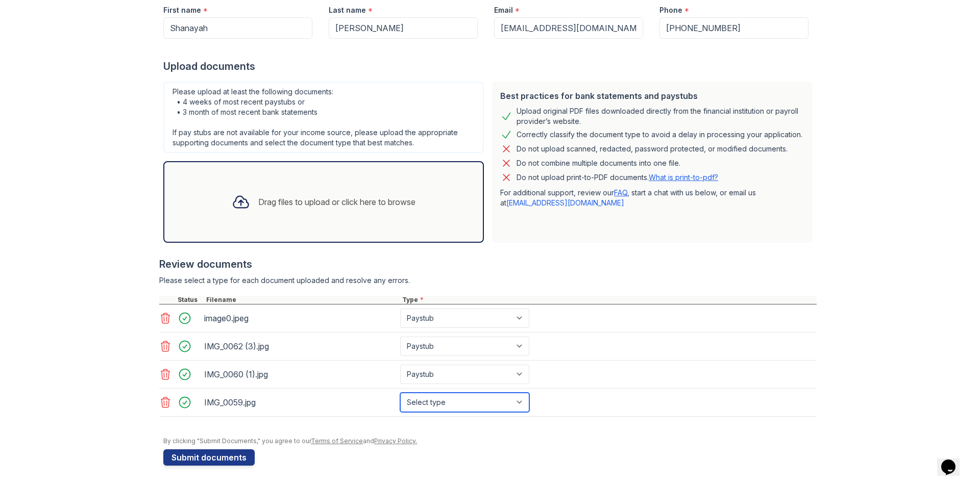  What do you see at coordinates (190, 300) in the screenshot?
I see `div: Status` at bounding box center [190, 300].